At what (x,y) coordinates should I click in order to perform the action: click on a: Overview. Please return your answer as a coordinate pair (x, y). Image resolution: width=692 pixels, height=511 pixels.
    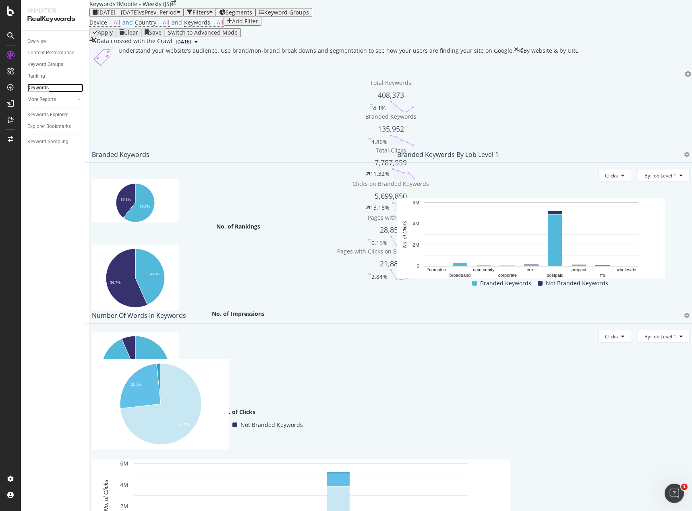
    Looking at the image, I should click on (55, 41).